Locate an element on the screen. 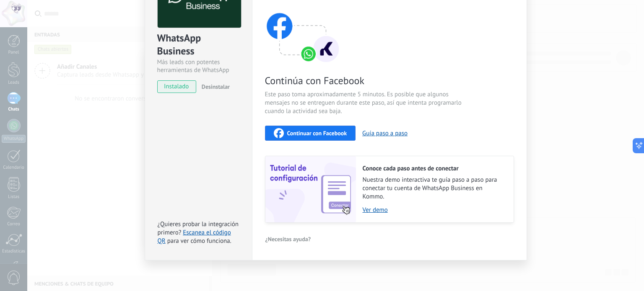  a: Ver demo is located at coordinates (434, 210).